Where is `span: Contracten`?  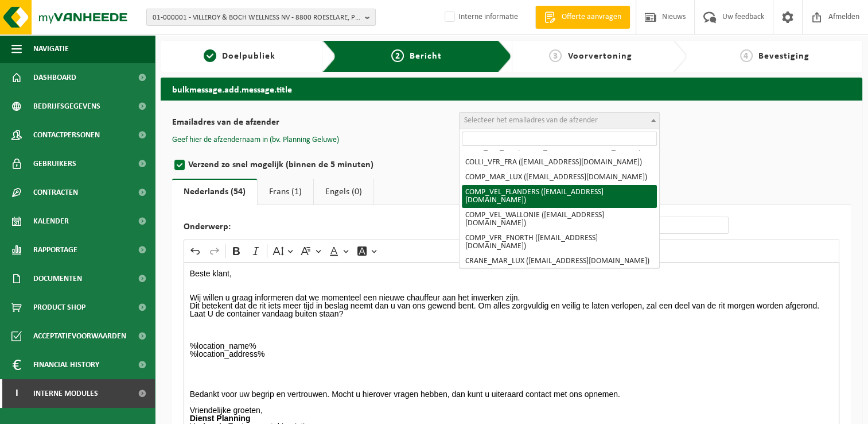
span: Contracten is located at coordinates (55, 192).